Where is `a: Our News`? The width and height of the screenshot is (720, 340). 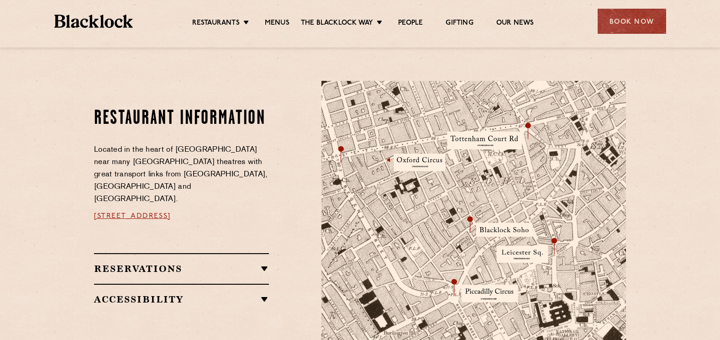 a: Our News is located at coordinates (515, 24).